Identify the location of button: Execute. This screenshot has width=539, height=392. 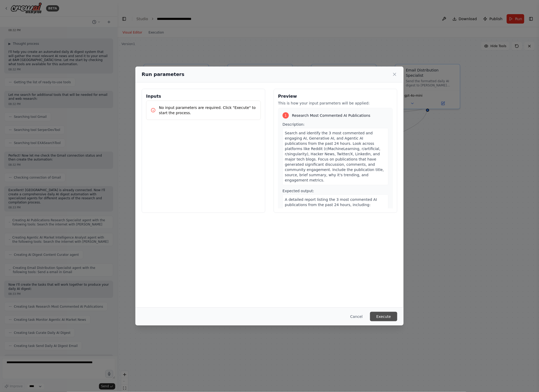
(384, 317).